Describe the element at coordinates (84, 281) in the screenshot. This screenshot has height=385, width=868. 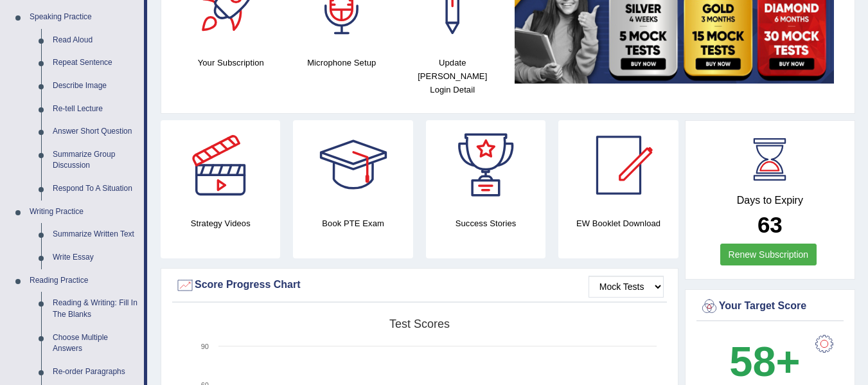
I see `a: Reading Practice` at that location.